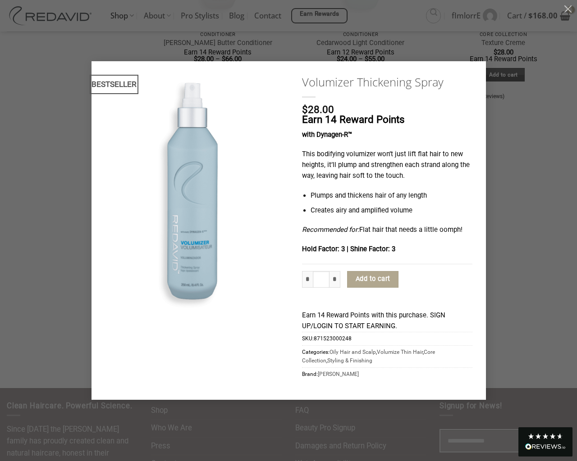 This screenshot has height=461, width=577. I want to click on a: Oily Hair and Scalp, so click(352, 352).